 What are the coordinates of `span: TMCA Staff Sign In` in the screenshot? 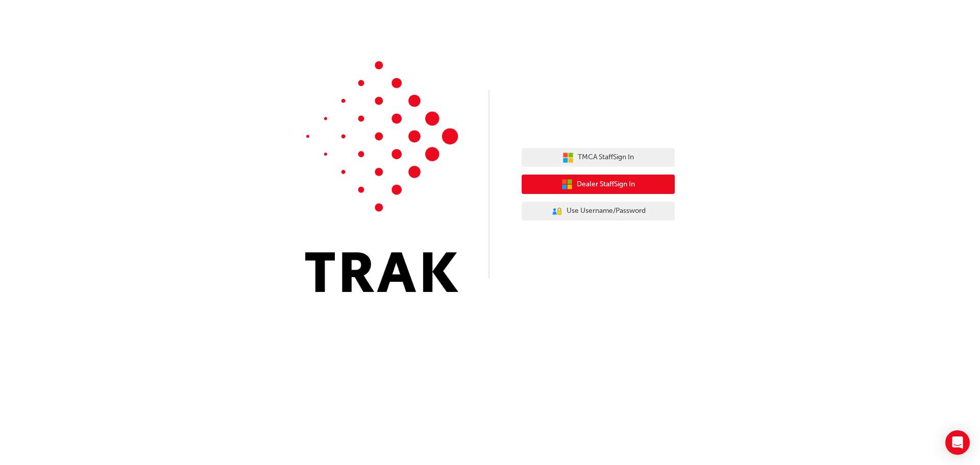 It's located at (606, 158).